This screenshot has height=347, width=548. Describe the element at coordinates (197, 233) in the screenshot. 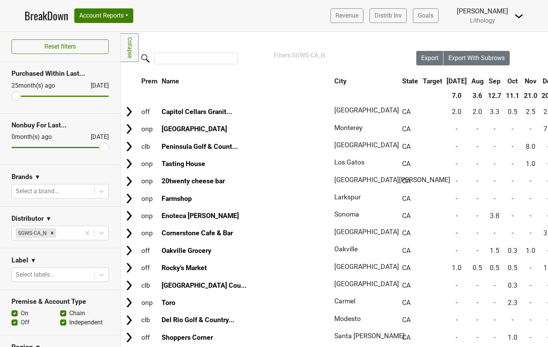

I see `a: Cornerstone Cafe & Bar` at that location.